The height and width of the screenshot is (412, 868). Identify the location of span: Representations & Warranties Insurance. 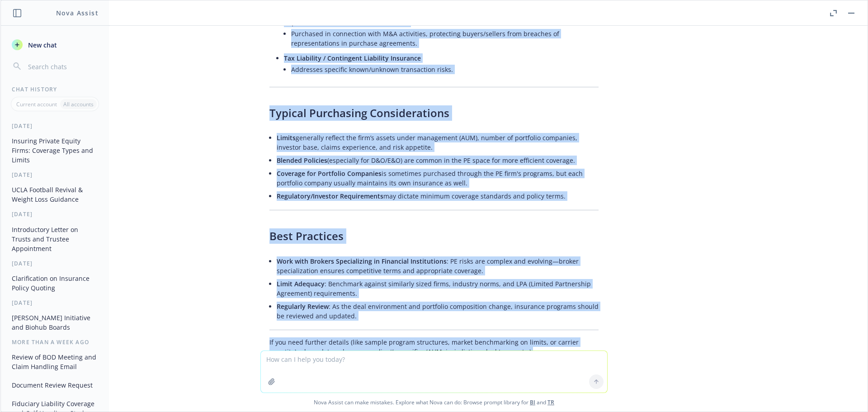
(347, 22).